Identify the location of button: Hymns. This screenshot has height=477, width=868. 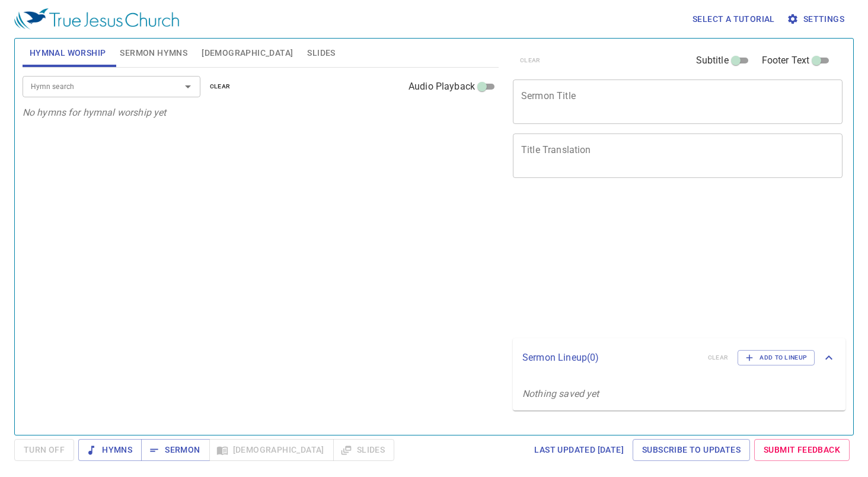
(110, 449).